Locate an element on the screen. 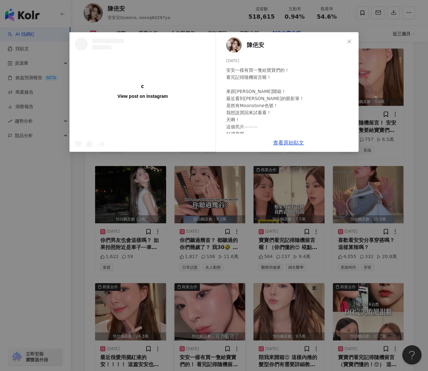 The height and width of the screenshot is (371, 428). a: KOL Avatar陳俋安 is located at coordinates (286, 45).